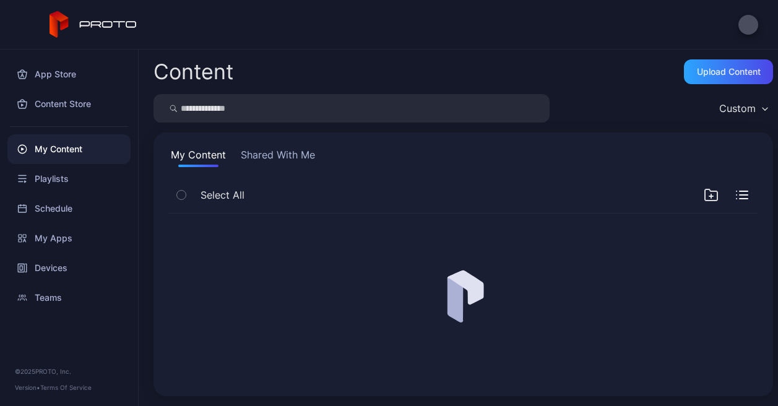  Describe the element at coordinates (742, 108) in the screenshot. I see `button: Custom` at that location.